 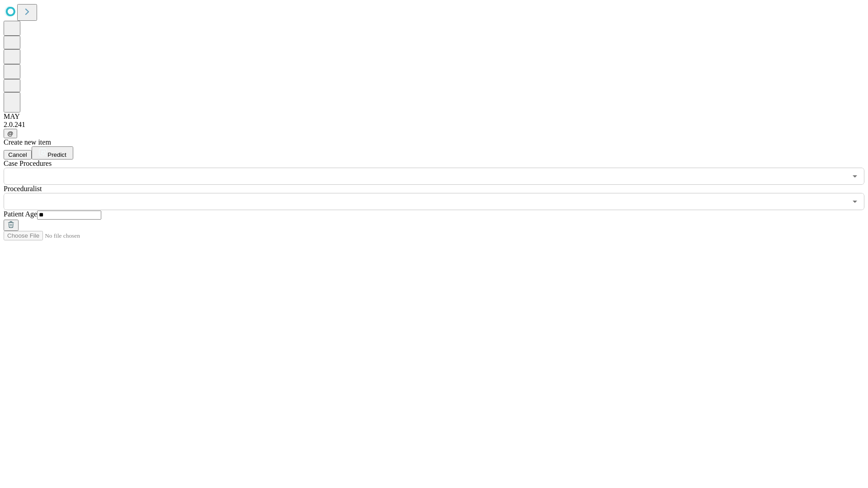 What do you see at coordinates (18, 154) in the screenshot?
I see `span: Cancel` at bounding box center [18, 154].